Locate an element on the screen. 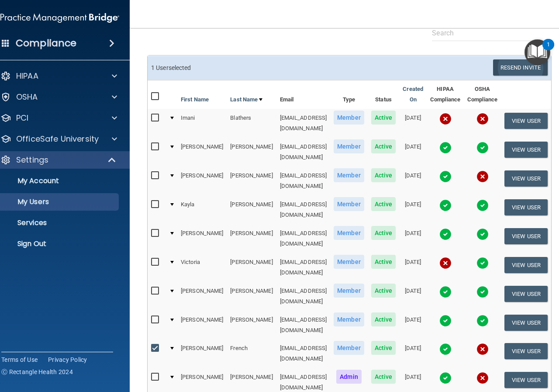  td: Kayla is located at coordinates (202, 209).